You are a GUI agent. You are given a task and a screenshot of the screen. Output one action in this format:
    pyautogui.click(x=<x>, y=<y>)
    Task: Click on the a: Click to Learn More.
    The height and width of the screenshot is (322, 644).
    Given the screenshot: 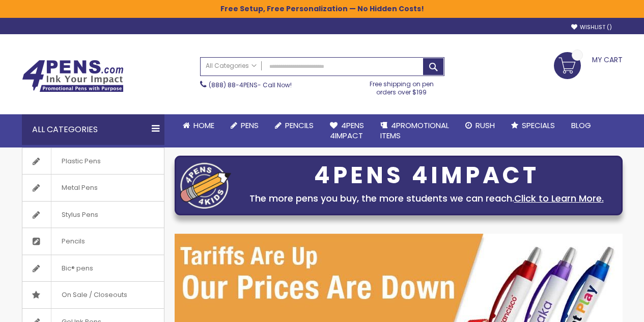 What is the action you would take?
    pyautogui.click(x=559, y=198)
    